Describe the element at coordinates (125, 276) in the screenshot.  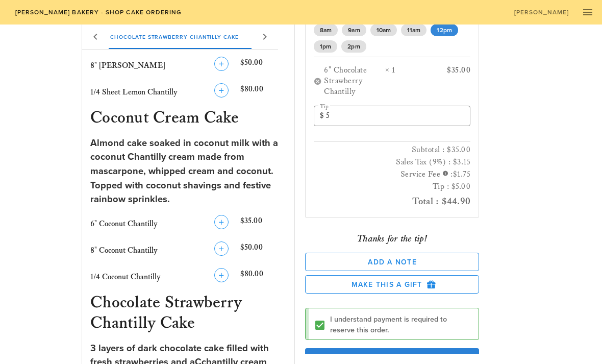
I see `span: 1/4 Coconut Chantilly` at that location.